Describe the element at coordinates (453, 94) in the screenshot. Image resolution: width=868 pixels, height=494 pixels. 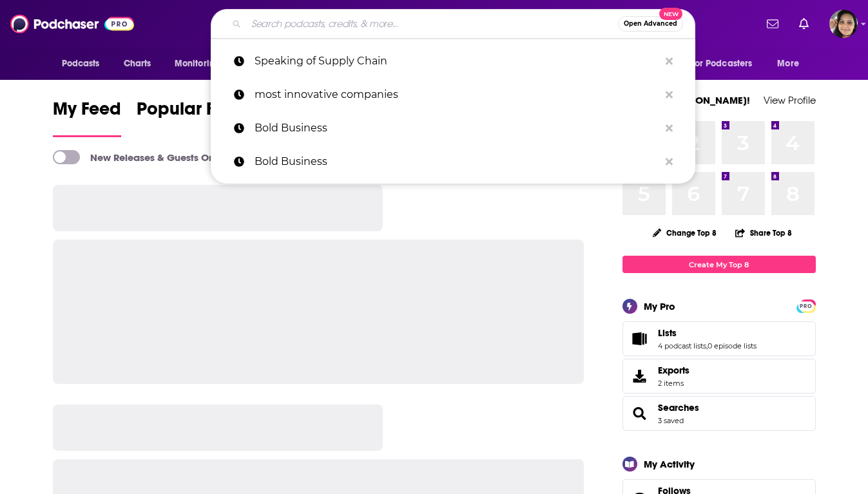
I see `a: most innovative companies` at that location.